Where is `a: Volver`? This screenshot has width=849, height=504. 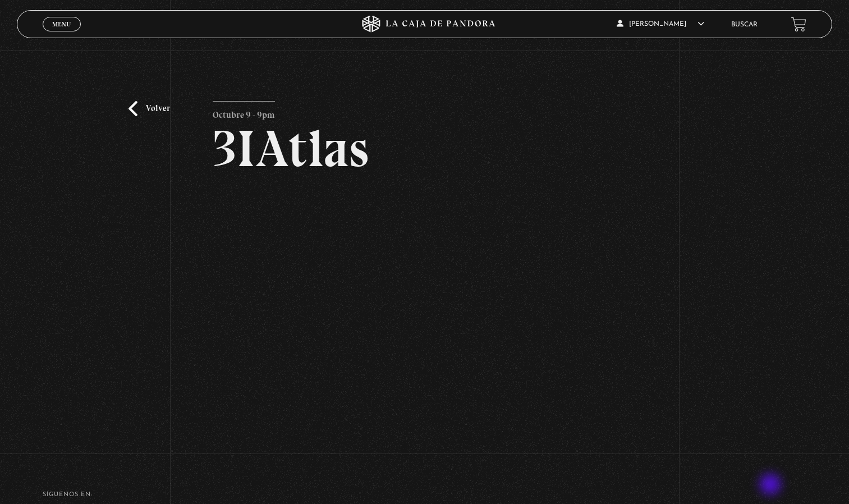
a: Volver is located at coordinates (150, 108).